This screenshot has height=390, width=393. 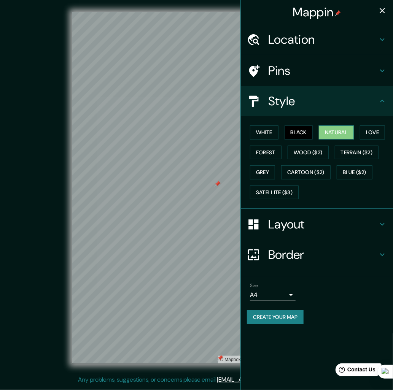 I want to click on h4: Mappin, so click(x=317, y=12).